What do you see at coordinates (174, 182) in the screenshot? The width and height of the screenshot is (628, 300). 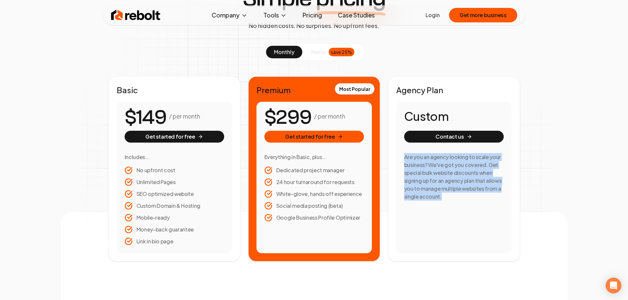 I see `li: Unlimited Pages` at bounding box center [174, 182].